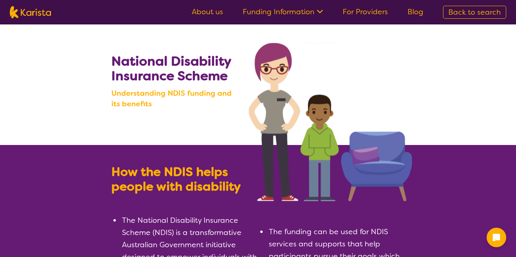  I want to click on b: National Disability Insurance Scheme, so click(171, 68).